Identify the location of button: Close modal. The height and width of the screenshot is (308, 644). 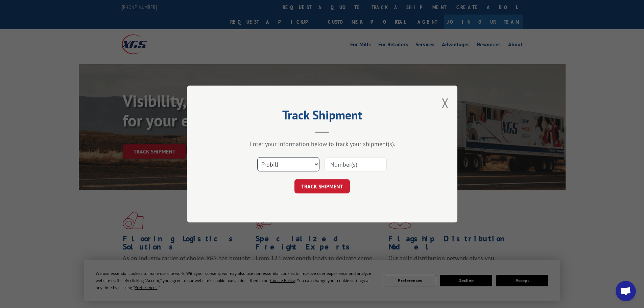
(445, 103).